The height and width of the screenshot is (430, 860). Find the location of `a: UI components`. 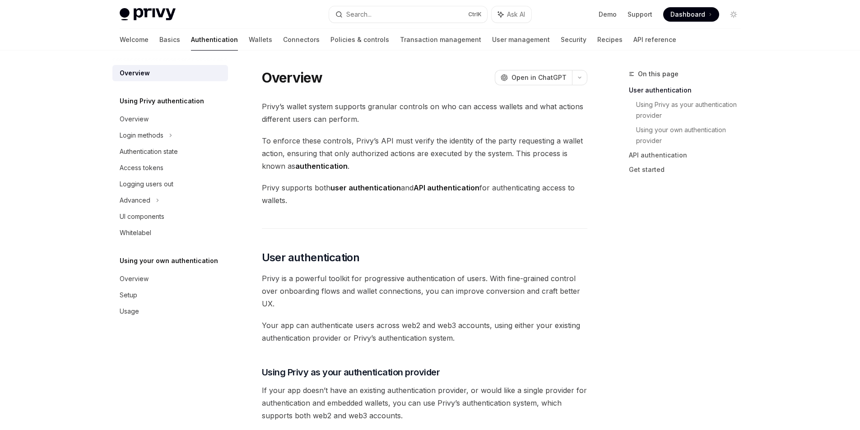

a: UI components is located at coordinates (170, 217).